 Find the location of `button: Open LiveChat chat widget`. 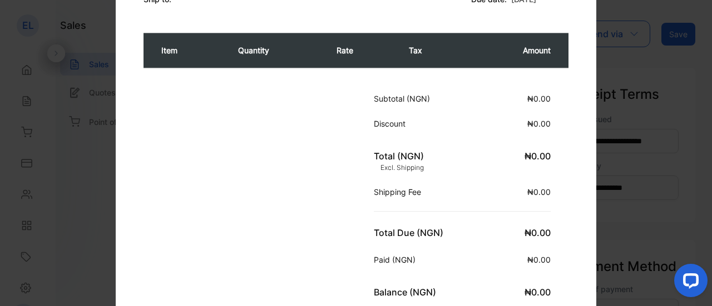

button: Open LiveChat chat widget is located at coordinates (26, 21).